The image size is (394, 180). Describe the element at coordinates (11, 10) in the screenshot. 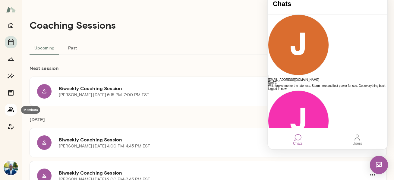

I see `img: Mento` at that location.